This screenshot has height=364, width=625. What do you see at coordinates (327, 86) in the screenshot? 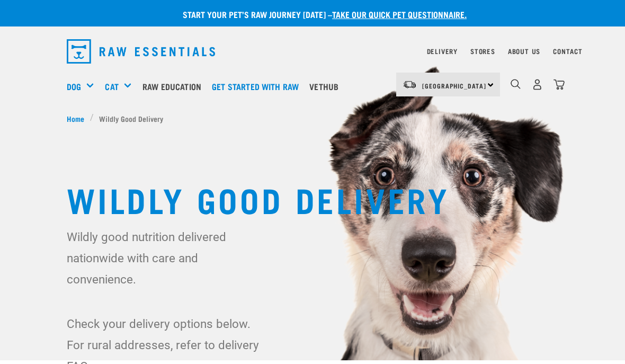
I see `a: Vethub` at bounding box center [327, 86].